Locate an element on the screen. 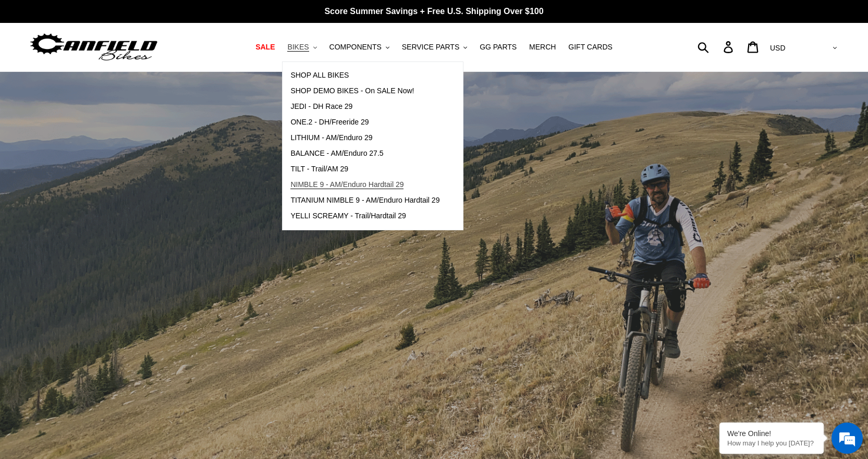  span: BIKES is located at coordinates (298, 47).